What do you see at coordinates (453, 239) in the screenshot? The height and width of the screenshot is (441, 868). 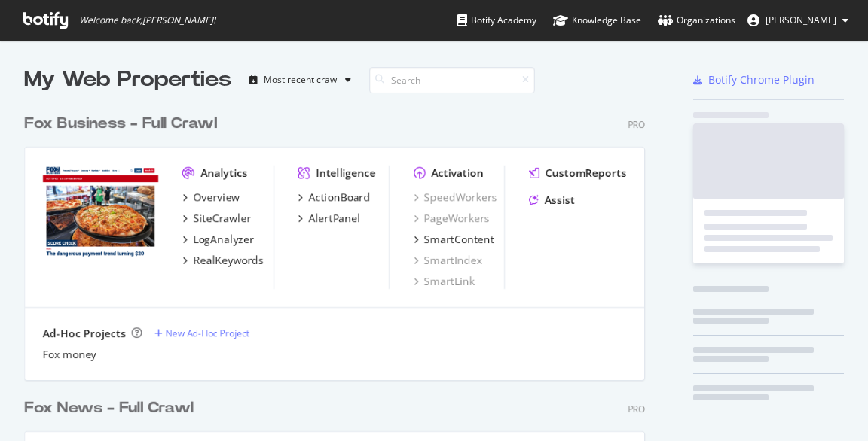 I see `a: SmartContent` at bounding box center [453, 239].